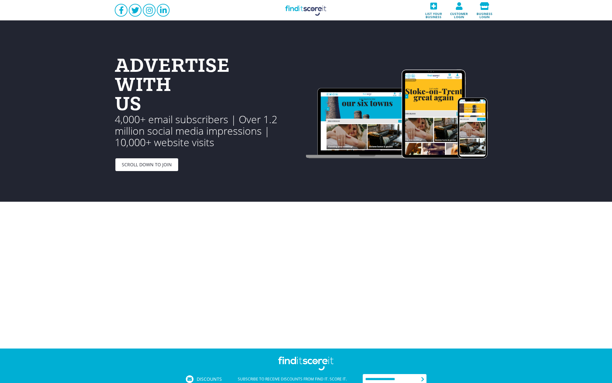  Describe the element at coordinates (156, 77) in the screenshot. I see `h1: ADVERTISE WITH US` at that location.